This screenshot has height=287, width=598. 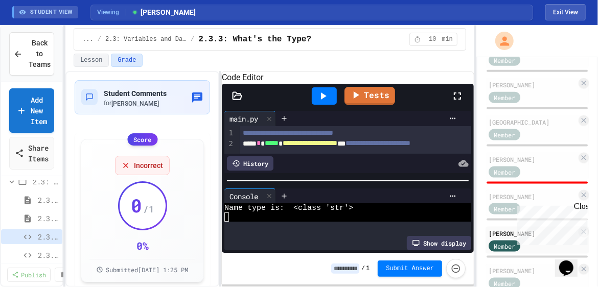 I want to click on div: History, so click(x=250, y=163).